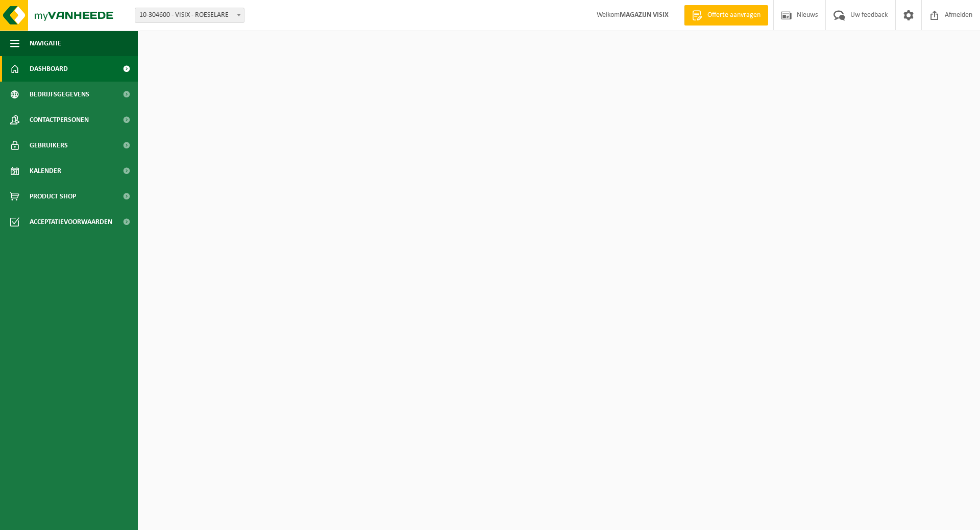 The image size is (980, 530). What do you see at coordinates (734, 16) in the screenshot?
I see `span: Offerte aanvragen` at bounding box center [734, 16].